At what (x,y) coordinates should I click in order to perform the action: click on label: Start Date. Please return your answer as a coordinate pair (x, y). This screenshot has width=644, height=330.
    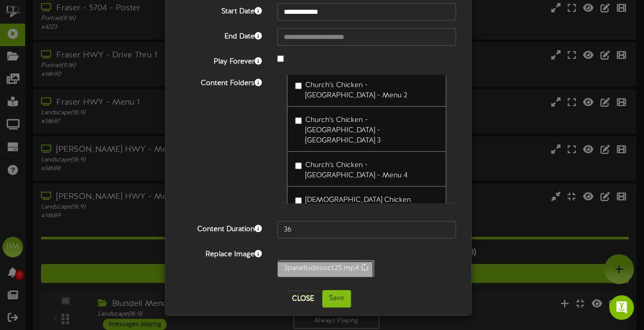
    Looking at the image, I should click on (221, 10).